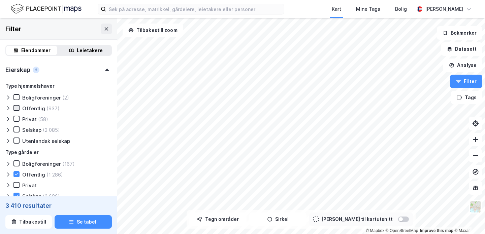 The width and height of the screenshot is (485, 234). What do you see at coordinates (476, 207) in the screenshot?
I see `img: Z` at bounding box center [476, 207].